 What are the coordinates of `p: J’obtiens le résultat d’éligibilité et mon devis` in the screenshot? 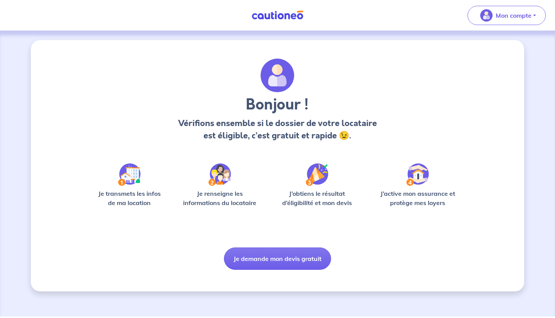 It's located at (317, 198).